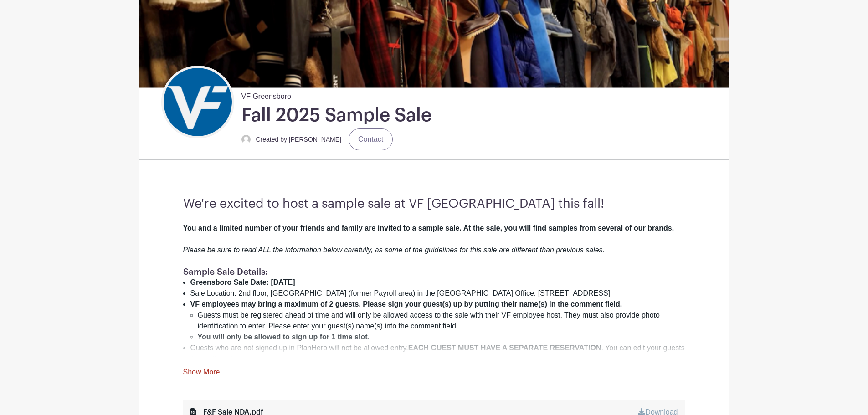  Describe the element at coordinates (246, 140) in the screenshot. I see `img: default-ce2991bfa6775e67f084385cd625a349d9dcbb7a52a09fb2fda1e96e2d18dcdb.png` at that location.